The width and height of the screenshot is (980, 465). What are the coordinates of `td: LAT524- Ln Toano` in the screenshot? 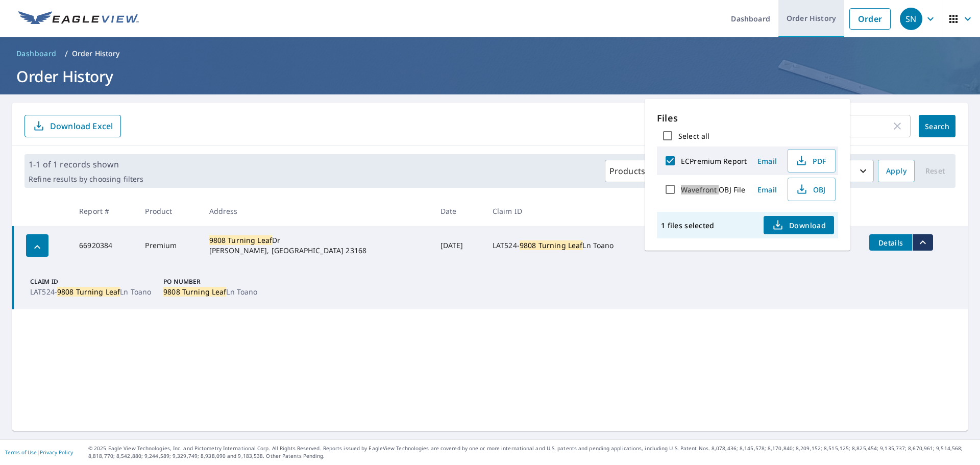 It's located at (575, 246).